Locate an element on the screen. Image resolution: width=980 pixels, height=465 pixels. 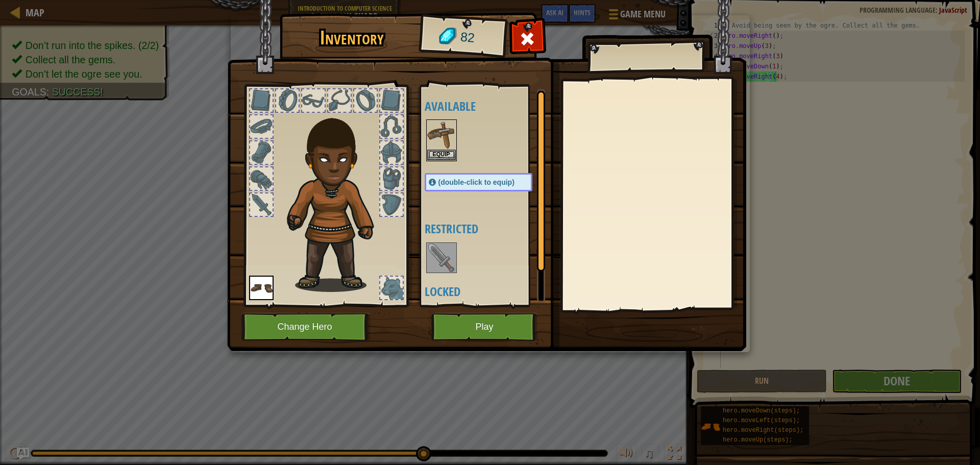
h4: Available is located at coordinates (489, 106).